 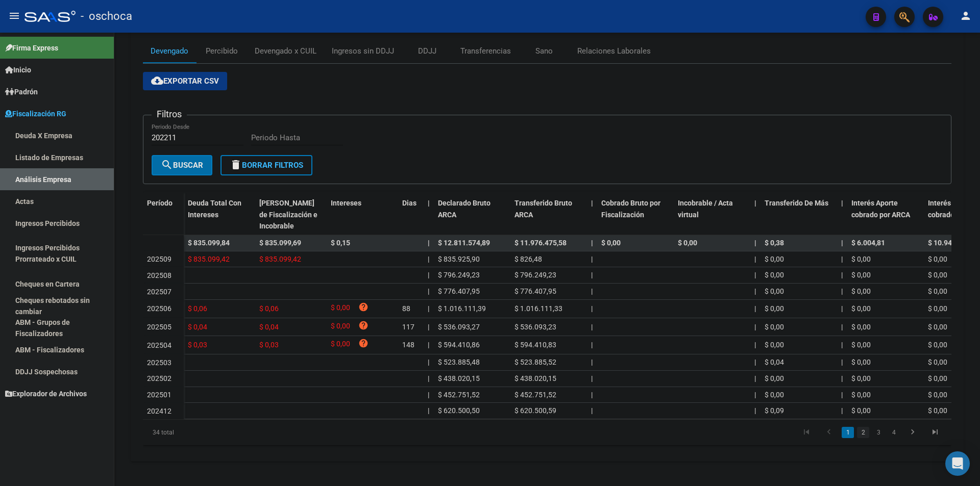 I want to click on a: 4, so click(x=894, y=432).